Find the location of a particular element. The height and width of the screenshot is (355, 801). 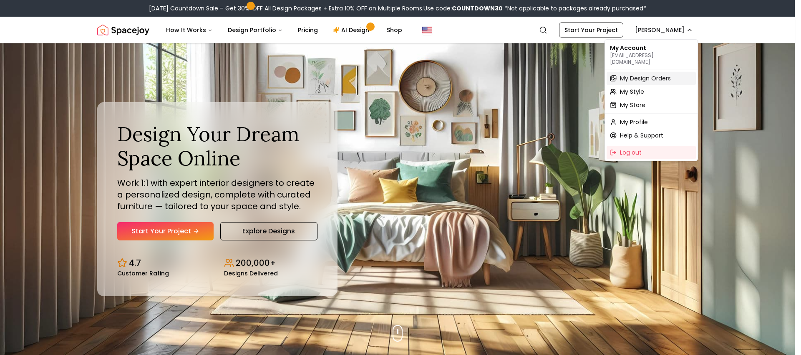

a: My Design Orders is located at coordinates (651, 78).